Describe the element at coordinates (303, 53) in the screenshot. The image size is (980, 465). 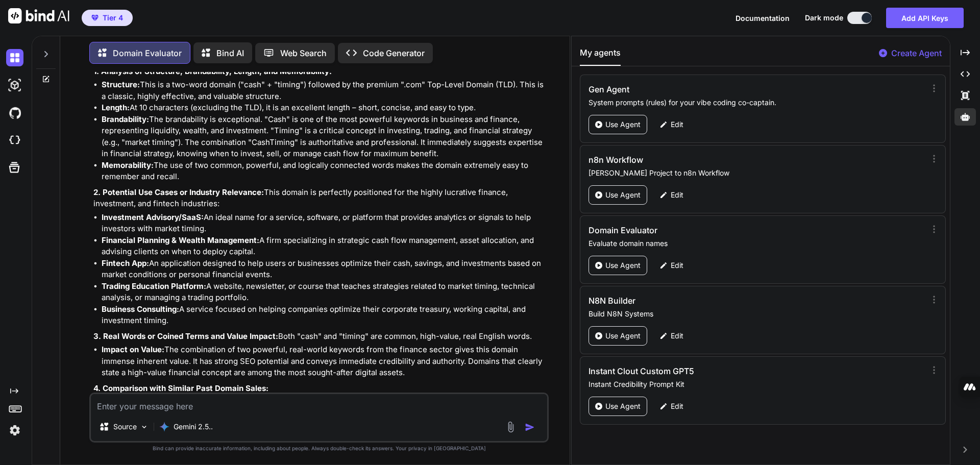
I see `p: Web Search` at that location.